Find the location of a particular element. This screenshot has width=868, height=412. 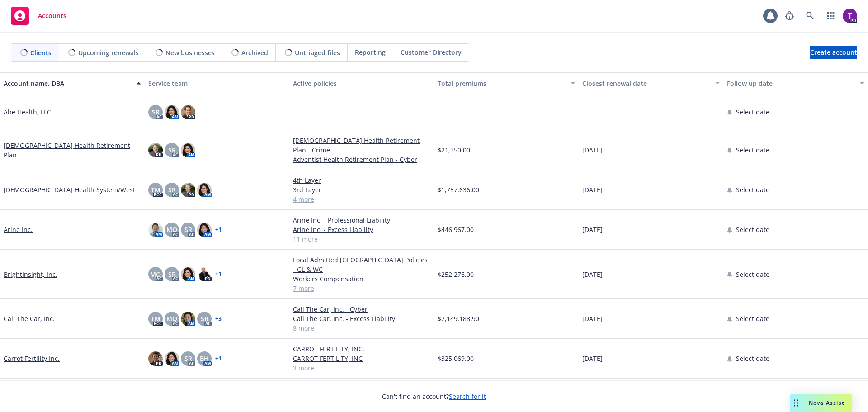

a: Report a Bug is located at coordinates (789, 16).